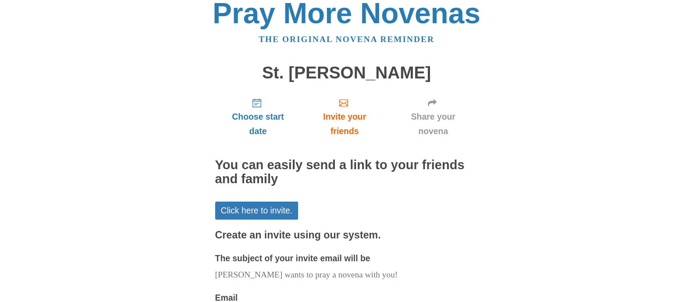 Image resolution: width=693 pixels, height=302 pixels. Describe the element at coordinates (344, 124) in the screenshot. I see `span: Invite your friends` at that location.